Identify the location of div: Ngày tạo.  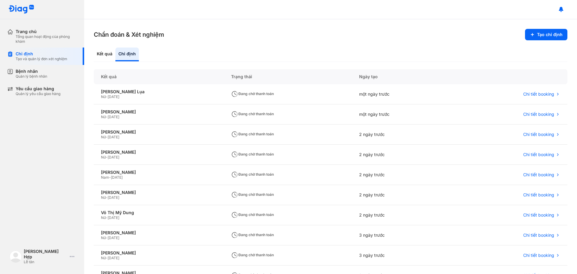
(402, 77).